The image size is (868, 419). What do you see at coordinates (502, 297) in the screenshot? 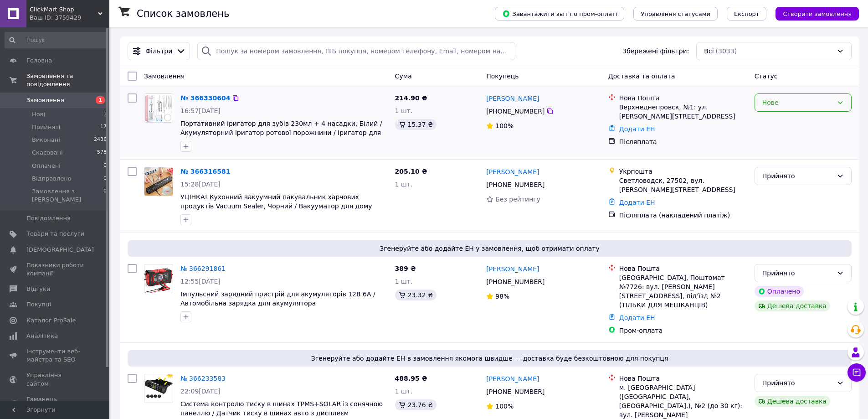
I see `span: 98%` at bounding box center [502, 297].